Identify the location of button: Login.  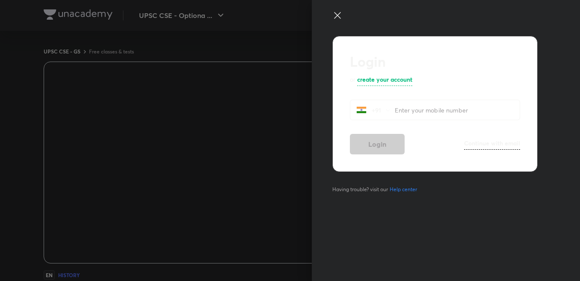
(377, 144).